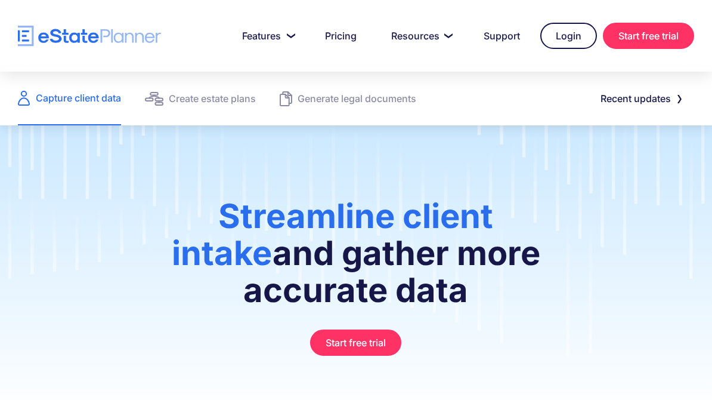 The height and width of the screenshot is (400, 712). What do you see at coordinates (69, 98) in the screenshot?
I see `a: Capture client data` at bounding box center [69, 98].